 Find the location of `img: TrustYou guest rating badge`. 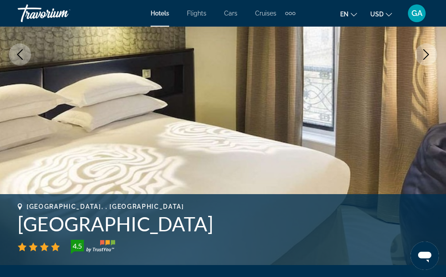

img: TrustYou guest rating badge is located at coordinates (93, 247).